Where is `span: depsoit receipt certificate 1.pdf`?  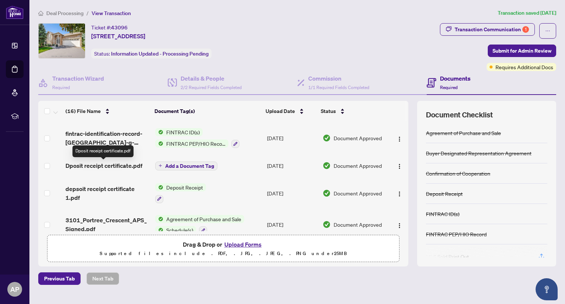 span: depsoit receipt certificate 1.pdf is located at coordinates (107, 193).